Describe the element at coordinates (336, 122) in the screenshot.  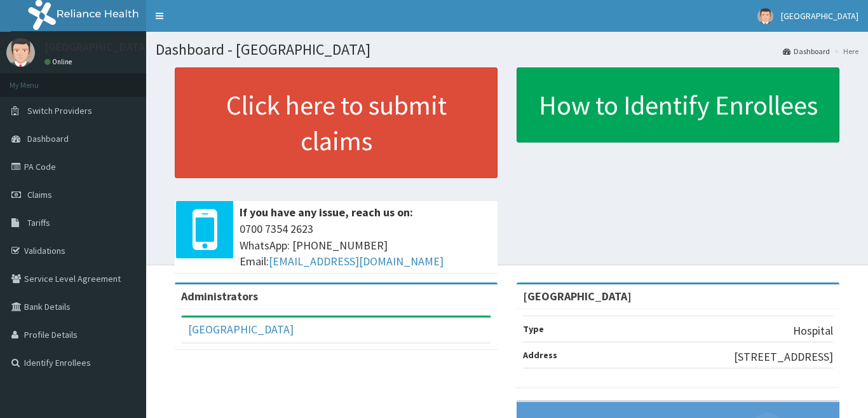
I see `a: Click here to submit claims` at that location.